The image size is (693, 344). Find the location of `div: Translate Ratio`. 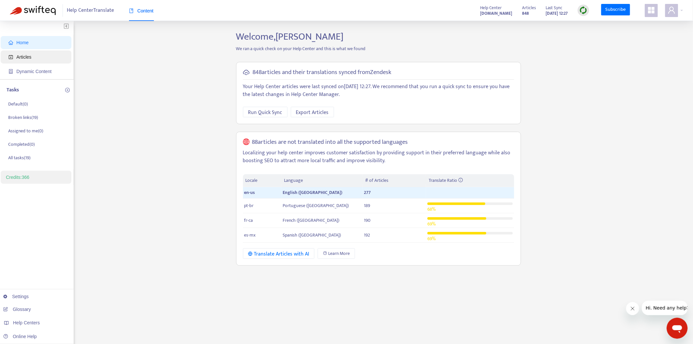

div: Translate Ratio is located at coordinates (470, 180).